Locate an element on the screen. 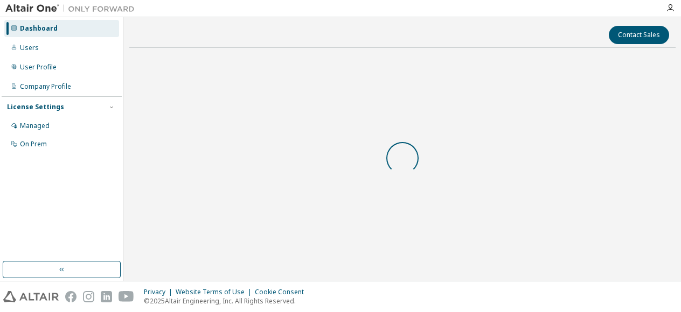 This screenshot has height=312, width=681. div: Users is located at coordinates (29, 48).